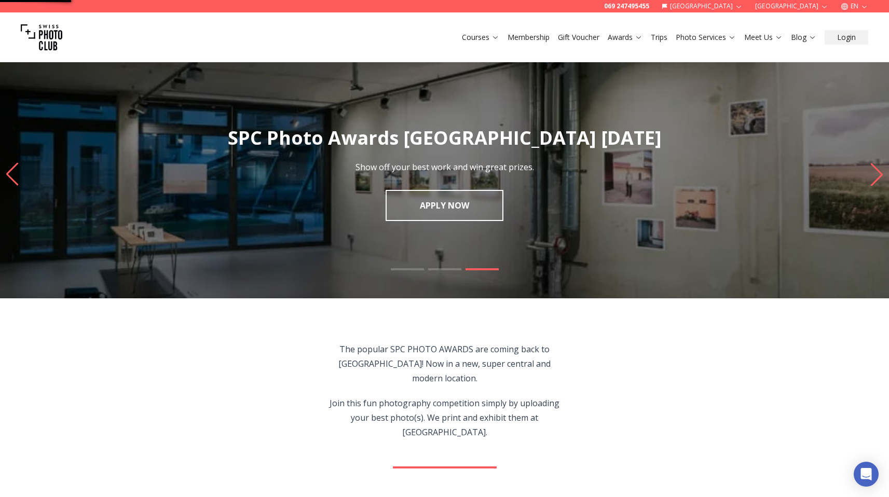 The height and width of the screenshot is (497, 889). I want to click on a: Gift Voucher, so click(579, 37).